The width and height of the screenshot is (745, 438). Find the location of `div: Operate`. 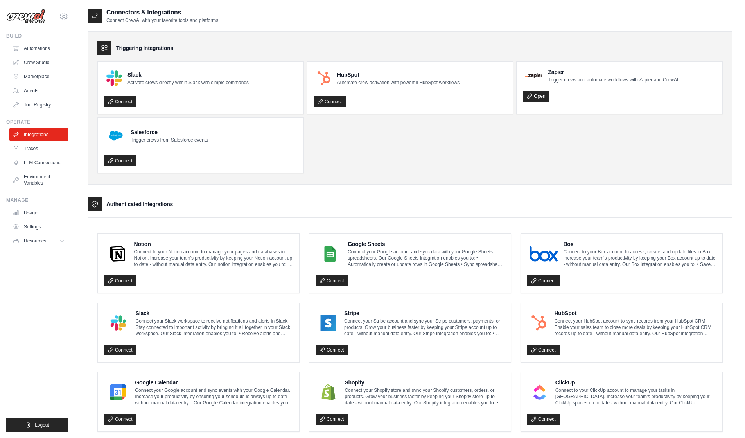

div: Operate is located at coordinates (37, 122).